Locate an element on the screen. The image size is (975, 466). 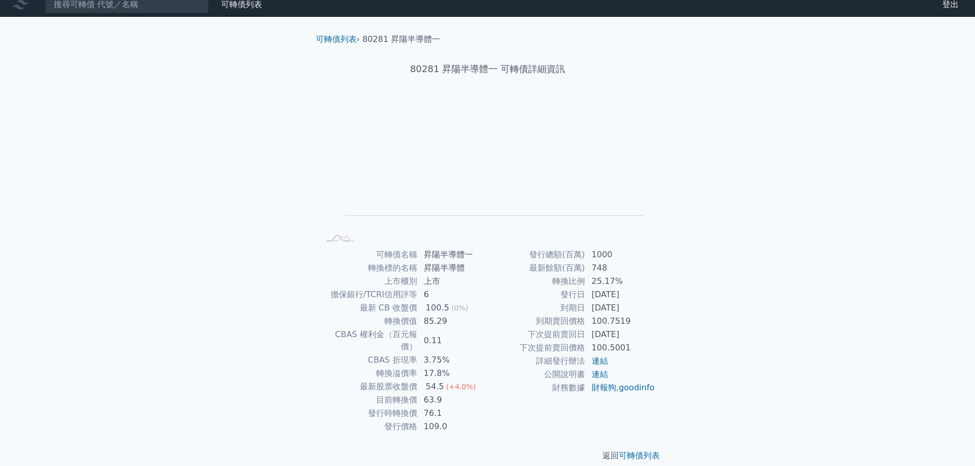
td: 發行時轉換價 is located at coordinates (369, 414).